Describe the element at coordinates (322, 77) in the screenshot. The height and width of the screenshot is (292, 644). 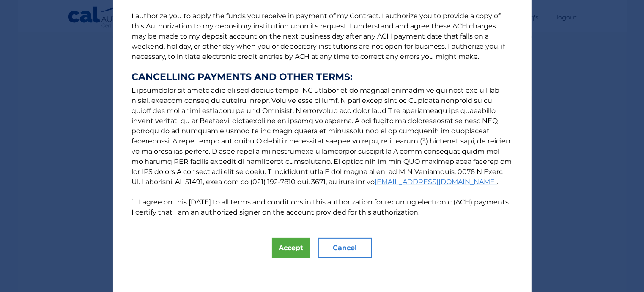
I see `strong: CANCELLING PAYMENTS AND OTHER TERMS:` at that location.